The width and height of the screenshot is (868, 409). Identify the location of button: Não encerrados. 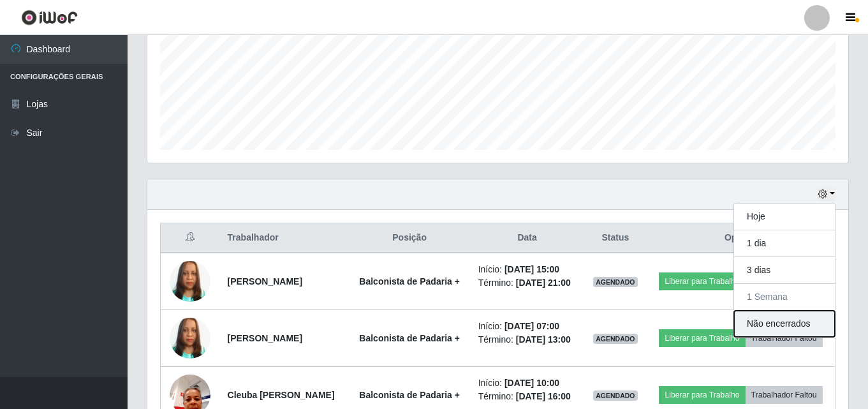
(784, 324).